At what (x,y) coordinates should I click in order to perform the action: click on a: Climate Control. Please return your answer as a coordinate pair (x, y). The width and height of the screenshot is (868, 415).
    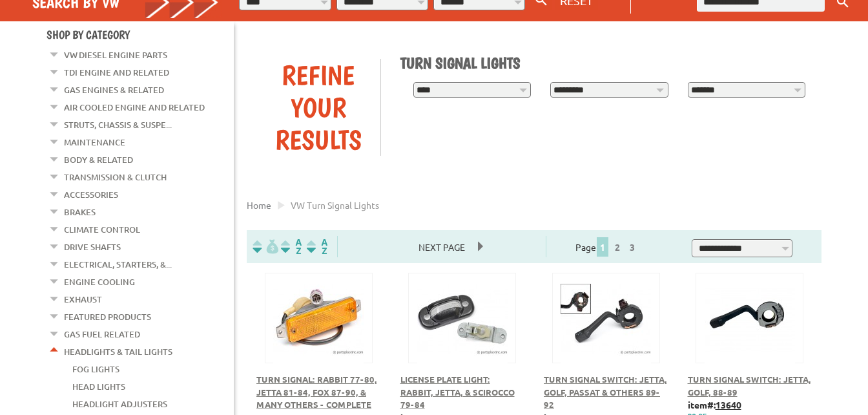
    Looking at the image, I should click on (102, 229).